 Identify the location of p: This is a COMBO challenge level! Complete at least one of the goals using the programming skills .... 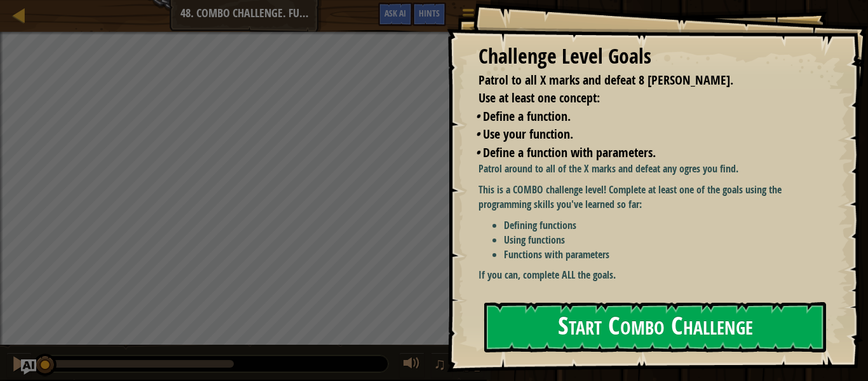
(651, 197).